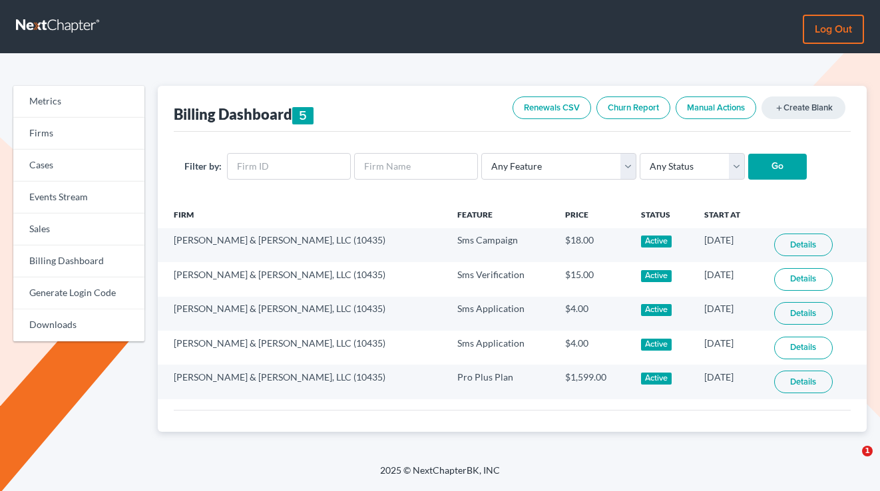  Describe the element at coordinates (593, 279) in the screenshot. I see `td: $15.00` at that location.